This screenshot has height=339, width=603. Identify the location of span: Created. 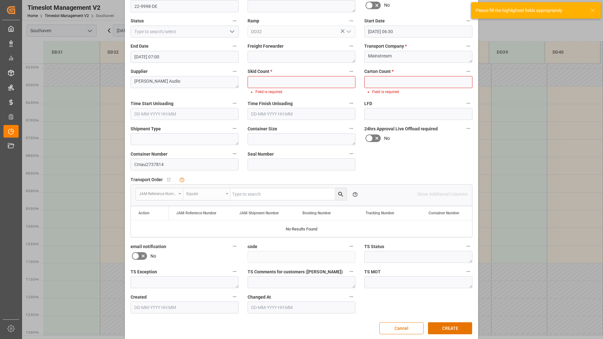
(138, 297).